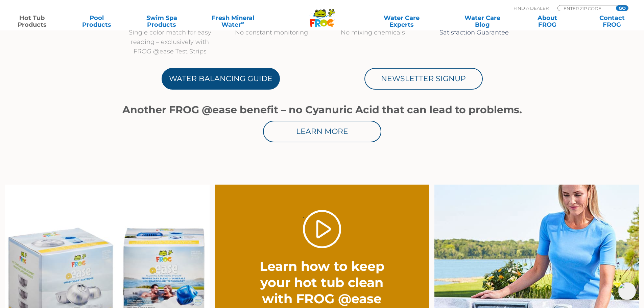  What do you see at coordinates (170, 42) in the screenshot?
I see `p: Single color match for easy reading – exclusively with FROG @ease Test Strips` at bounding box center [170, 42].